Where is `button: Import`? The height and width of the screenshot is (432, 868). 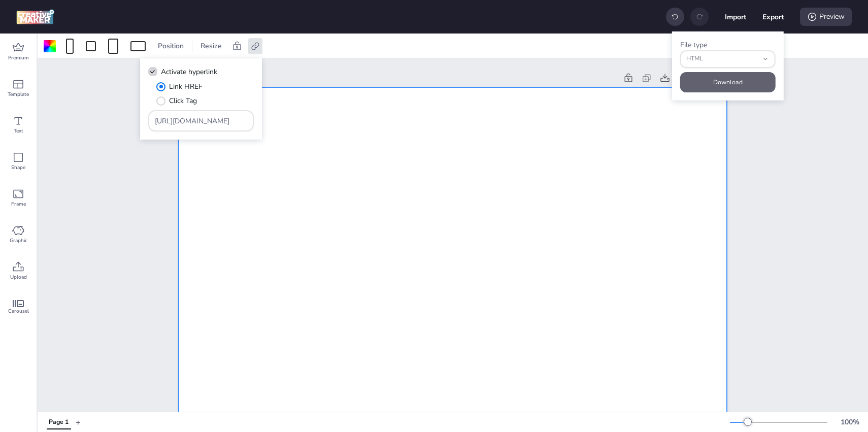 button: Import is located at coordinates (736, 17).